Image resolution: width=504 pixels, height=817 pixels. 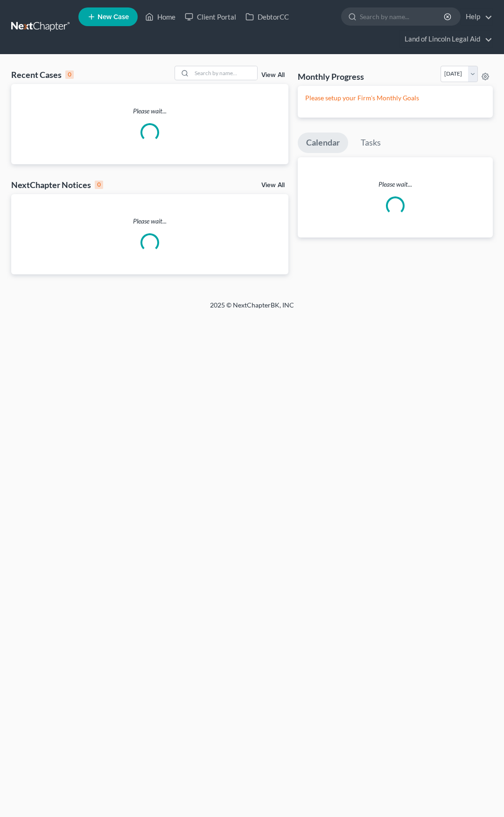 I want to click on div: 2025 © NextChapterBK, INC, so click(x=252, y=309).